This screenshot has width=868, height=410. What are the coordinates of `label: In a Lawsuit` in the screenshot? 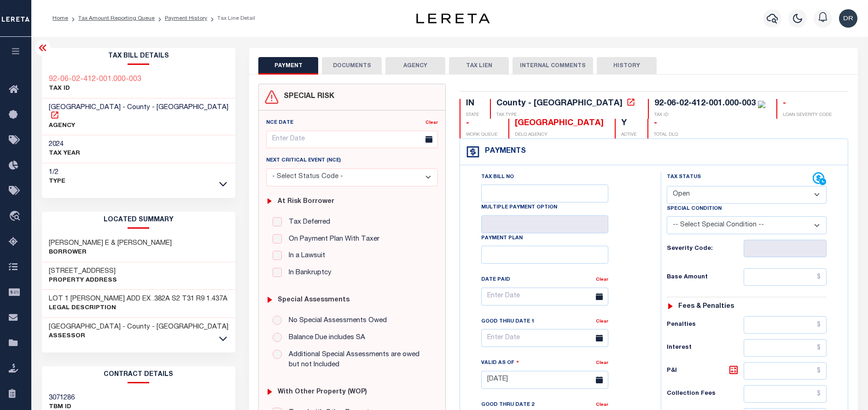 It's located at (304, 256).